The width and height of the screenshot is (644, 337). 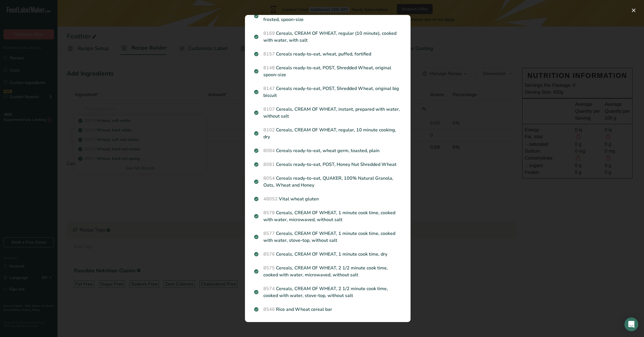 I want to click on span: 8576, so click(x=269, y=254).